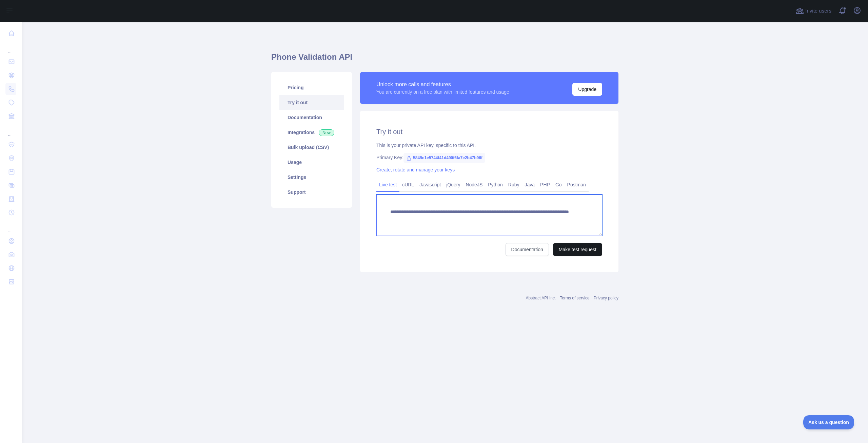 Image resolution: width=868 pixels, height=443 pixels. I want to click on button: Make test request, so click(578, 249).